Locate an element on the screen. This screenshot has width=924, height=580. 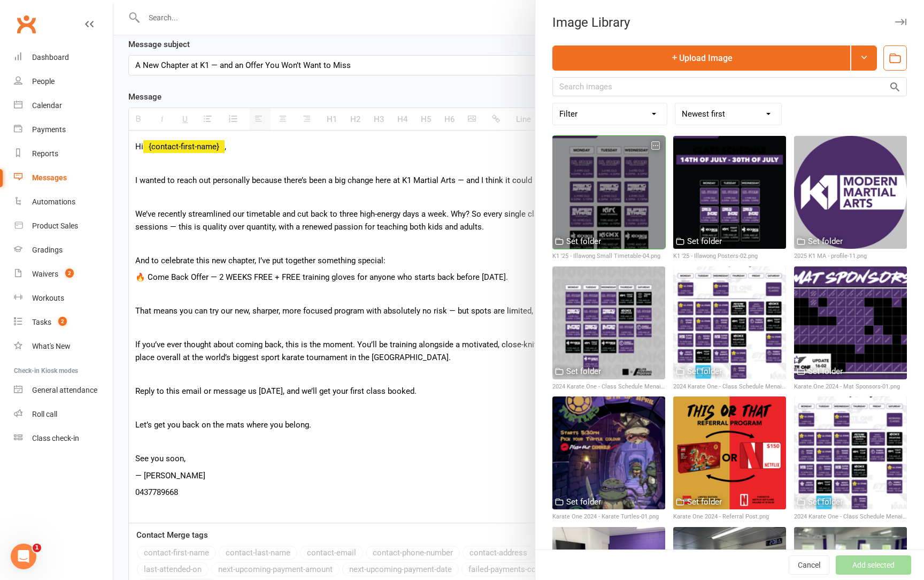
div: Workouts is located at coordinates (48, 298).